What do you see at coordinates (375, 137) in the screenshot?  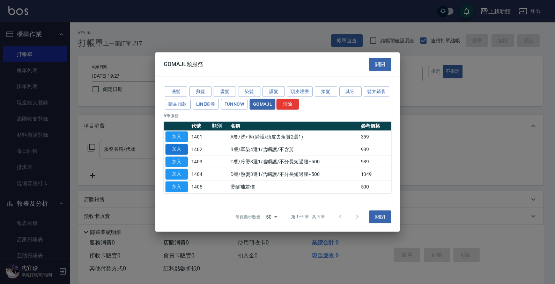 I see `td: 359` at bounding box center [375, 137].